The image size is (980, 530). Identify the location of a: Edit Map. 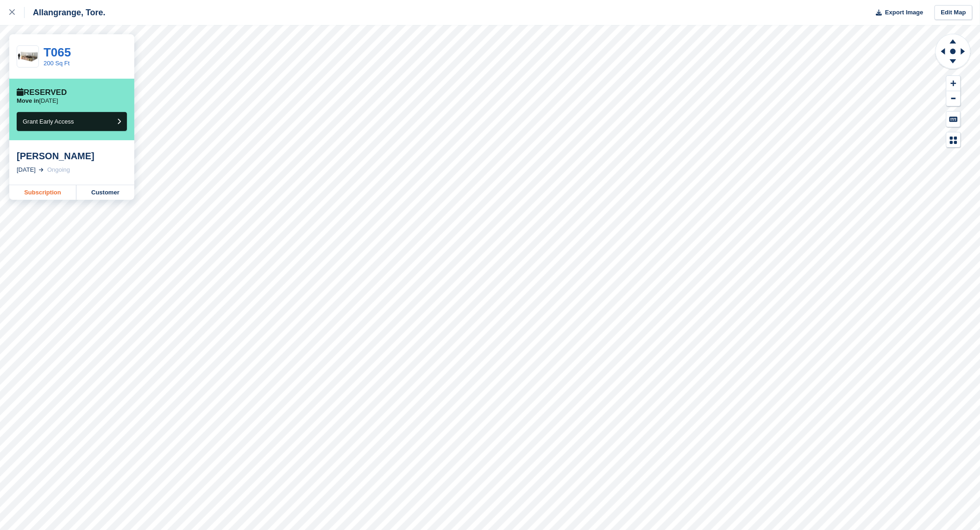
(953, 13).